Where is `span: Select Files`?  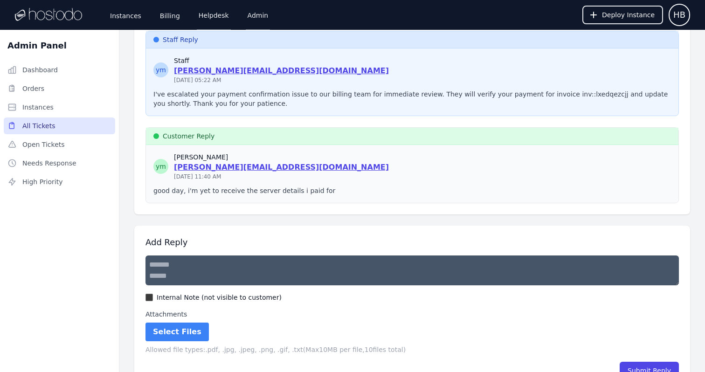
span: Select Files is located at coordinates (177, 331).